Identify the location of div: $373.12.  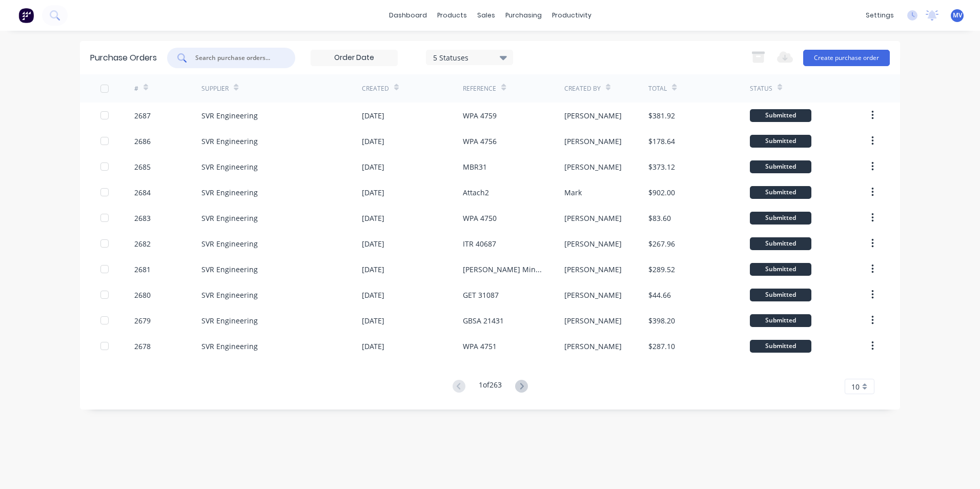
(662, 167).